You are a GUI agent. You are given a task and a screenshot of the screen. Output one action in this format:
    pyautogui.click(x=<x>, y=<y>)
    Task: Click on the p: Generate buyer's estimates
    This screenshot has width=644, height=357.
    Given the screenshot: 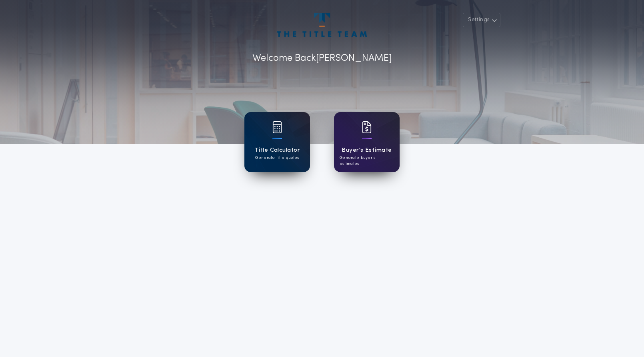 What is the action you would take?
    pyautogui.click(x=367, y=161)
    